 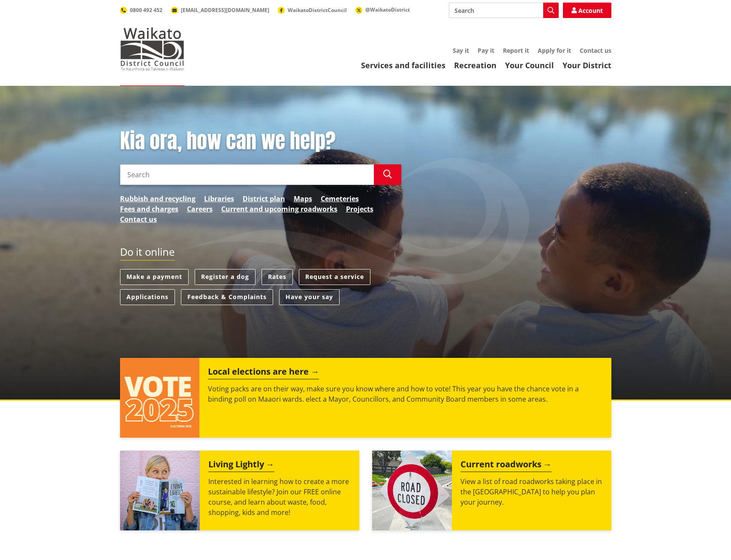 What do you see at coordinates (160, 397) in the screenshot?
I see `img: Vote 2025` at bounding box center [160, 397].